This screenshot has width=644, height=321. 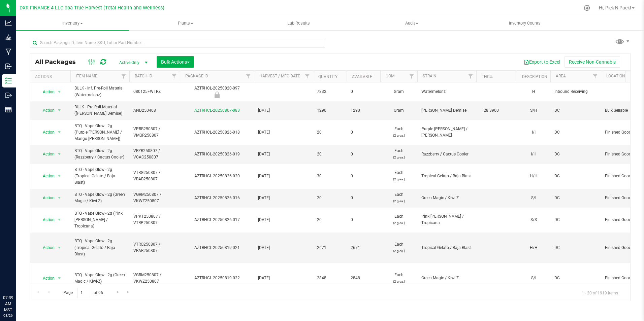 I want to click on inline-svg: Reports, so click(x=8, y=109).